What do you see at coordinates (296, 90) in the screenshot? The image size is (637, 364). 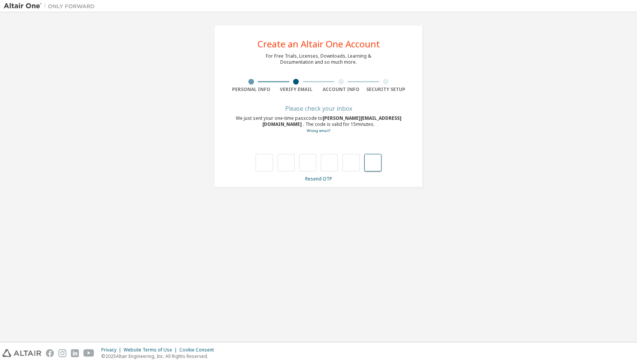 I see `div: Verify Email` at bounding box center [296, 90].